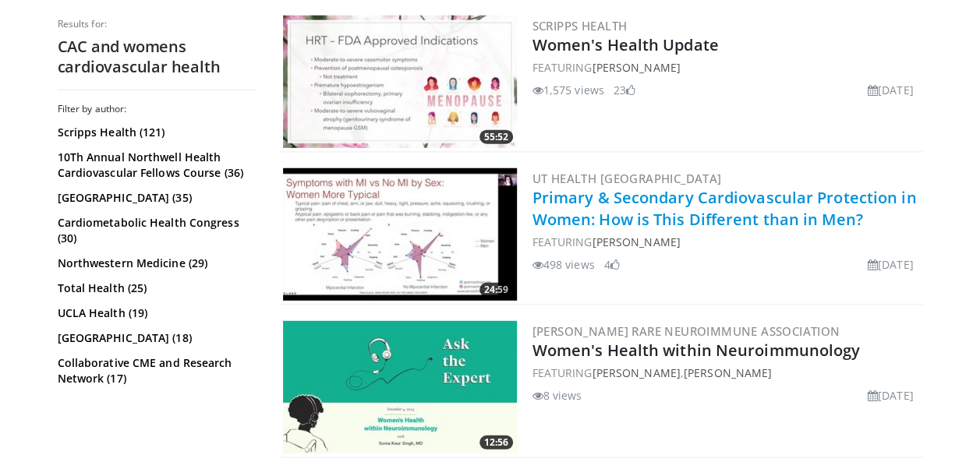  What do you see at coordinates (155, 371) in the screenshot?
I see `a: Collaborative CME and Research Network (17)` at bounding box center [155, 371].